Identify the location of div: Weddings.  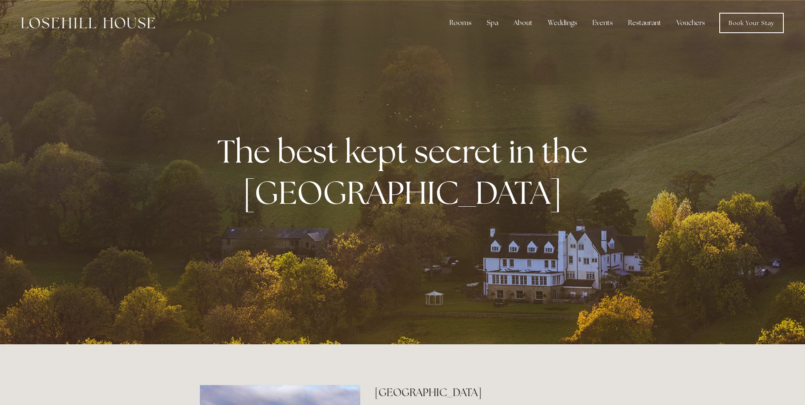
(562, 23).